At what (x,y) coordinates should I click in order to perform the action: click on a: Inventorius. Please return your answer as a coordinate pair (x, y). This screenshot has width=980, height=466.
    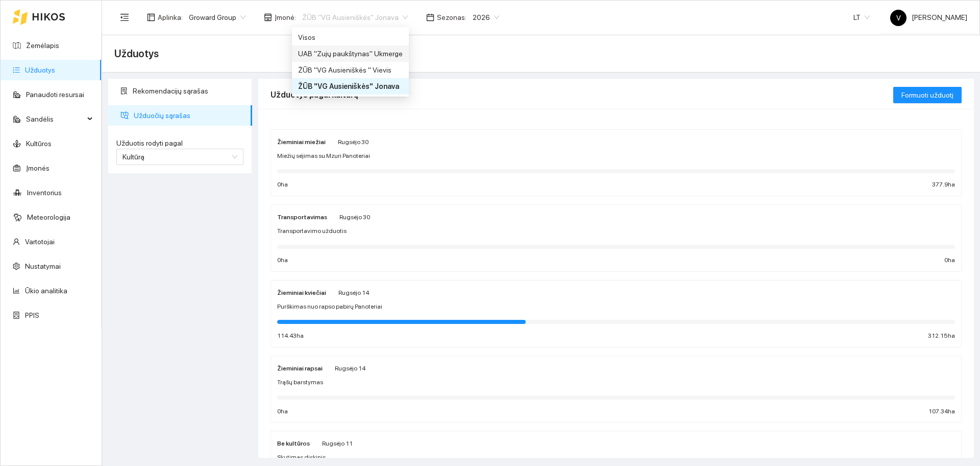
    Looking at the image, I should click on (44, 192).